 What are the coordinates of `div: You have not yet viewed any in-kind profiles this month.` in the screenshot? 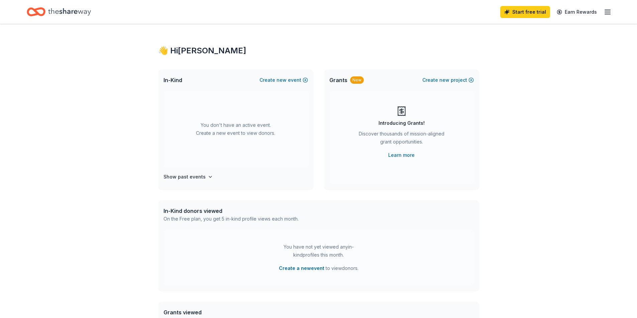 It's located at (318, 251).